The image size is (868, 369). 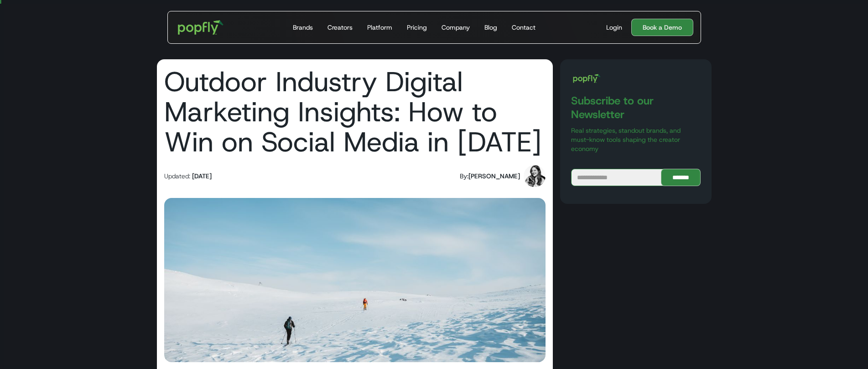 I want to click on a: home, so click(x=201, y=27).